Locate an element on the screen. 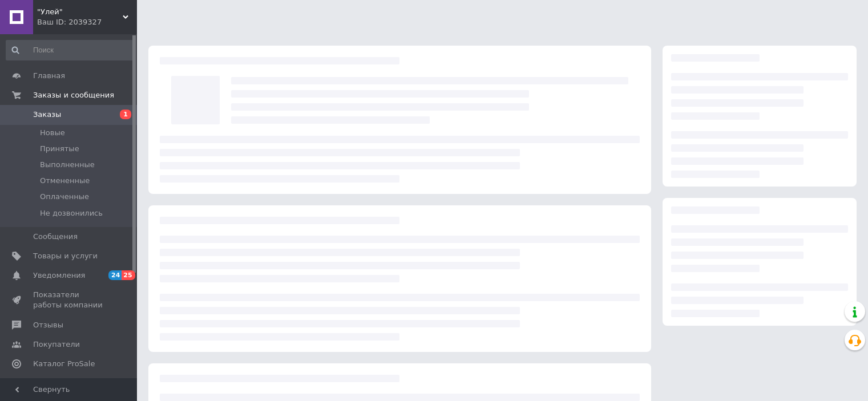 The height and width of the screenshot is (401, 868). span: 24 is located at coordinates (114, 275).